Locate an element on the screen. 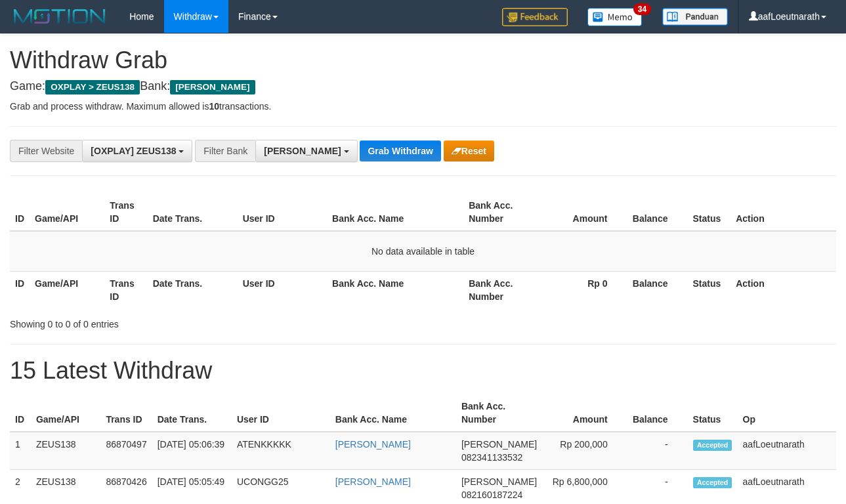 This screenshot has width=846, height=504. p: Grab and process withdraw. Maximum allowed is transactions. is located at coordinates (423, 107).